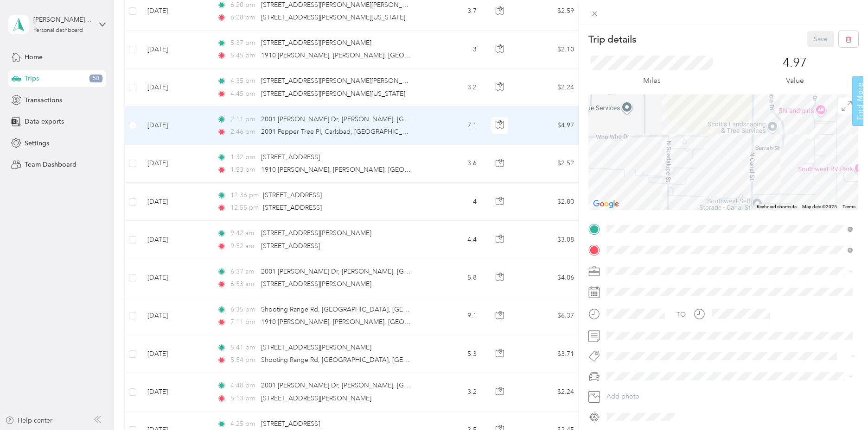 Image resolution: width=868 pixels, height=430 pixels. Describe the element at coordinates (795, 63) in the screenshot. I see `p: 4.97` at that location.